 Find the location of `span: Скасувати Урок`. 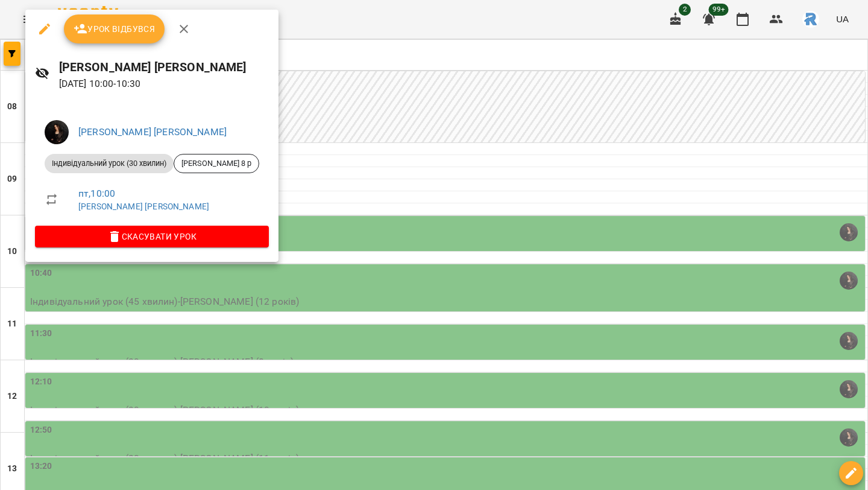

span: Скасувати Урок is located at coordinates (152, 236).